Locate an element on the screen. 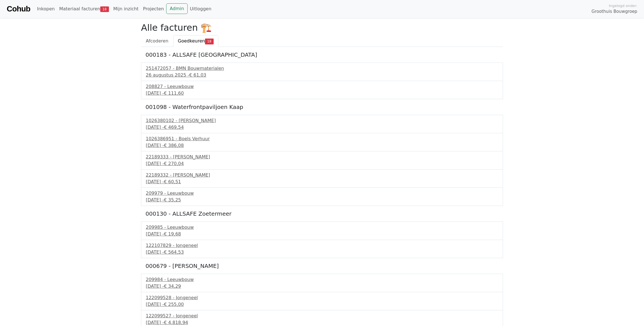  h5: 001098 - Waterfrontpaviljoen Kaap is located at coordinates (322, 107).